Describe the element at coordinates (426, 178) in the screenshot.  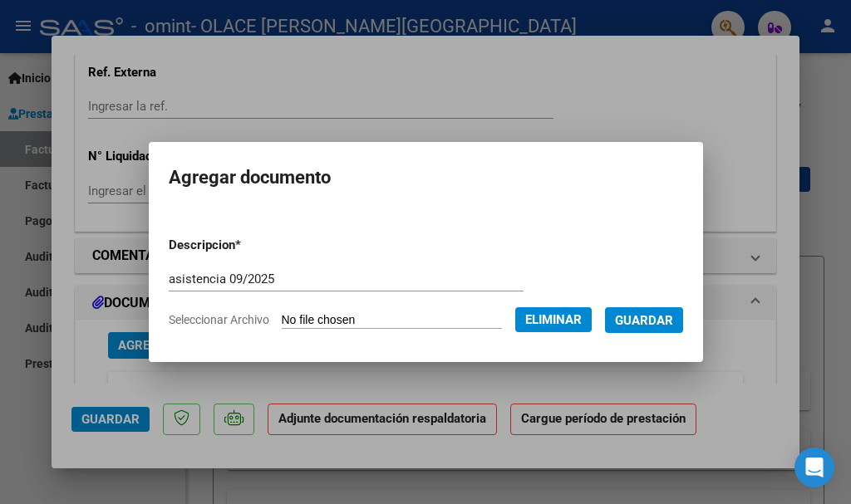
I see `h2: Agregar documento` at that location.